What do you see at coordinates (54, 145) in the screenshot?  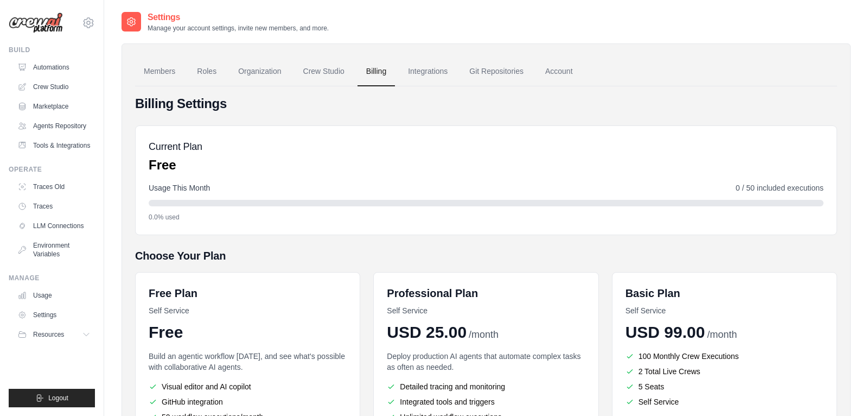 I see `a: Tools & Integrations` at bounding box center [54, 145].